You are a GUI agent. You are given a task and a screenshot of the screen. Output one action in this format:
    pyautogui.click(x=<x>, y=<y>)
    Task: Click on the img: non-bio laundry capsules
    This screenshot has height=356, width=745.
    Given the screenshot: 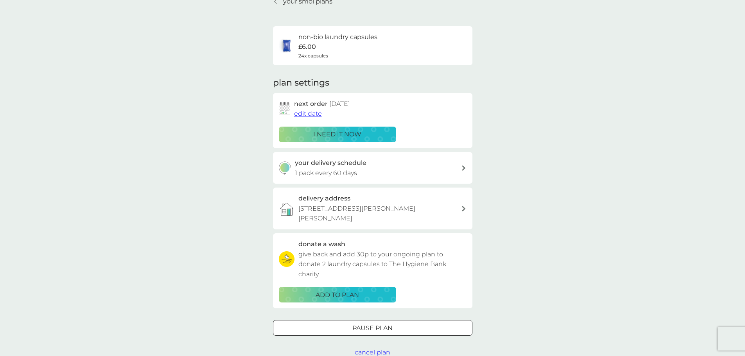 What is the action you would take?
    pyautogui.click(x=287, y=46)
    